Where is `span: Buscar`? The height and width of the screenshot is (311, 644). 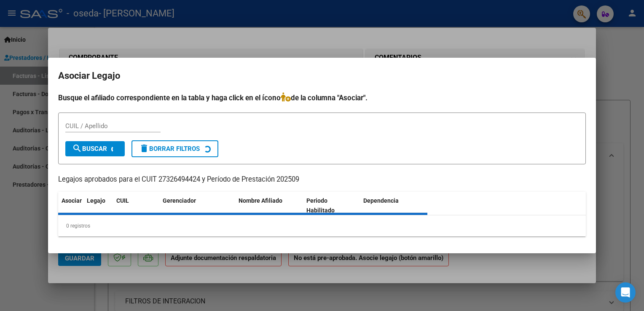 span: Buscar is located at coordinates (89, 149).